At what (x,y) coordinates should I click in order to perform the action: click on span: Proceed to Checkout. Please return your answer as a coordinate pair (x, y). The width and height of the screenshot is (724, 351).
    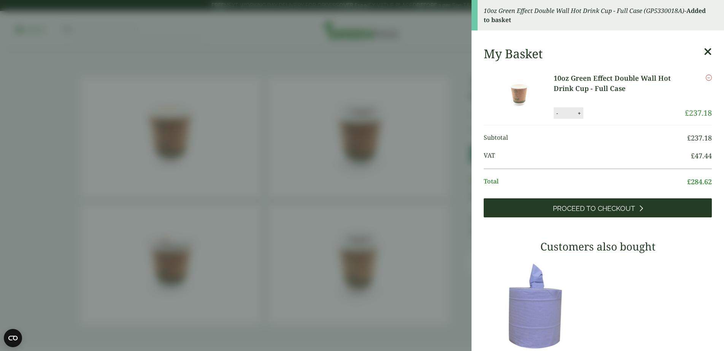
    Looking at the image, I should click on (594, 208).